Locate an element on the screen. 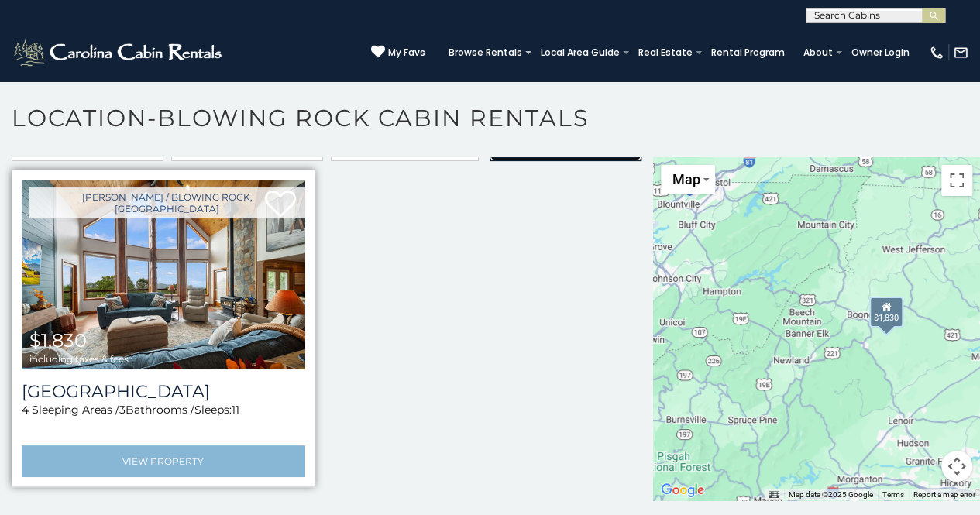  a: Browse Rentals is located at coordinates (485, 53).